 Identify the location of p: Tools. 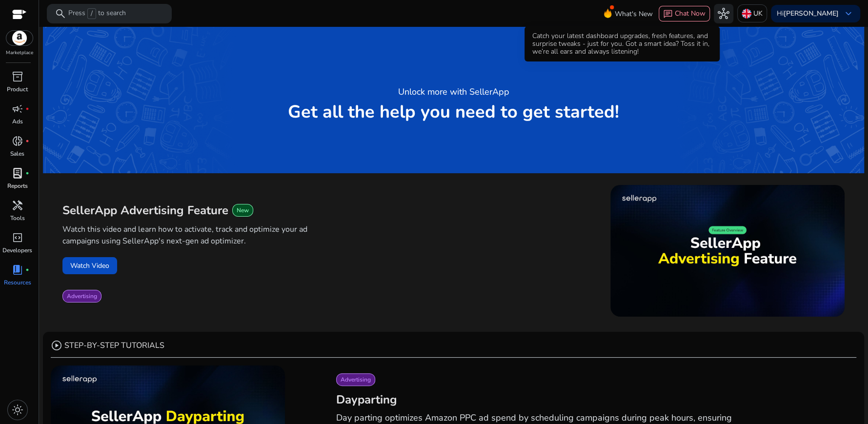
(17, 218).